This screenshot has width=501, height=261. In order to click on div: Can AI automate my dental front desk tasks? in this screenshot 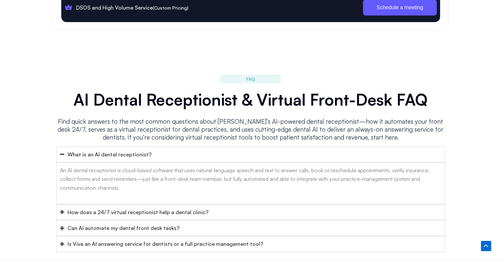, I will do `click(124, 228)`.